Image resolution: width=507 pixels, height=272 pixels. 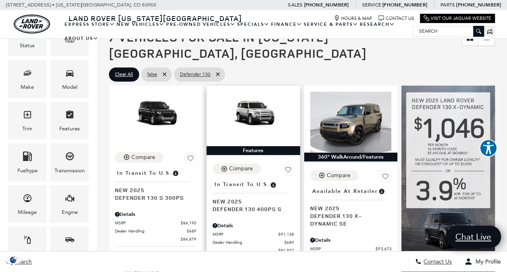 I want to click on a: MSRP $93,673, so click(x=351, y=248).